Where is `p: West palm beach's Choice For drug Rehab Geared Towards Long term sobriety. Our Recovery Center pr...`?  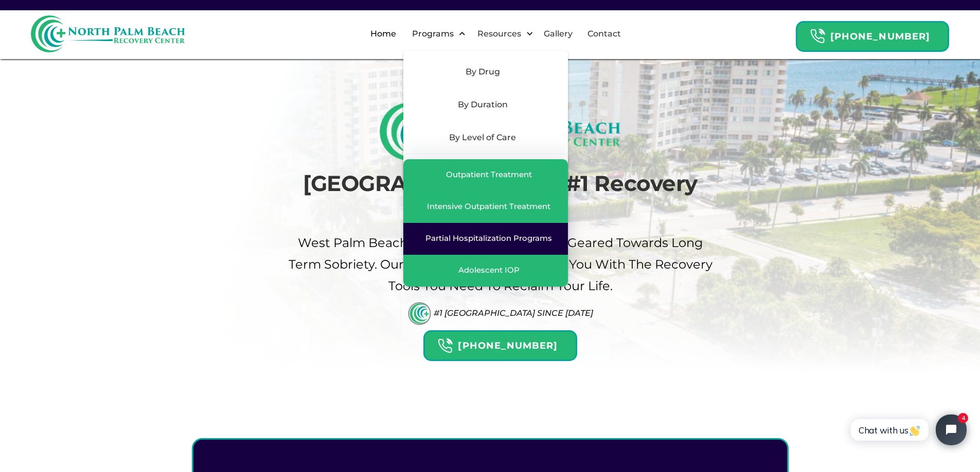 p: West palm beach's Choice For drug Rehab Geared Towards Long term sobriety. Our Recovery Center pr... is located at coordinates (501, 265).